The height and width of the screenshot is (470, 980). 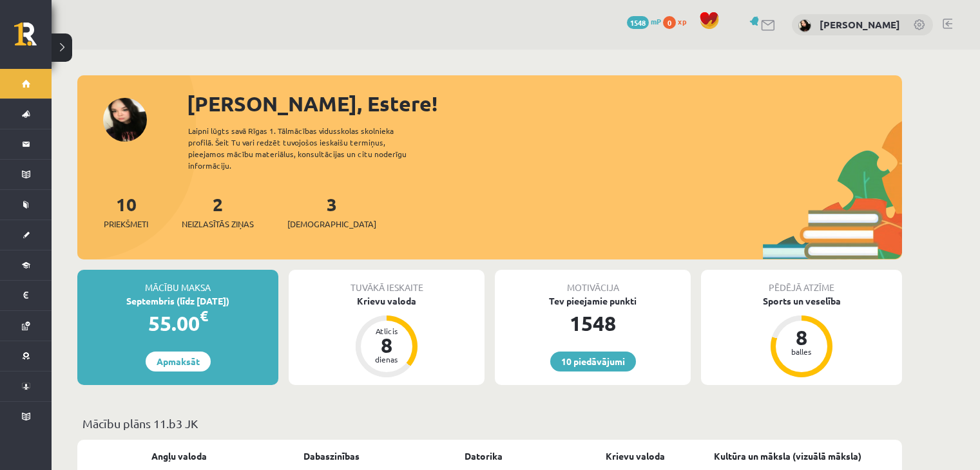 What do you see at coordinates (178, 362) in the screenshot?
I see `a: Apmaksāt` at bounding box center [178, 362].